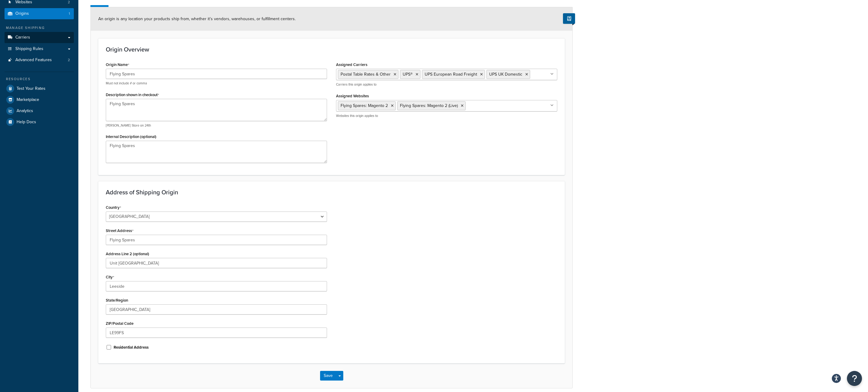 This screenshot has width=868, height=392. Describe the element at coordinates (505, 74) in the screenshot. I see `span: UPS UK Domestic` at that location.